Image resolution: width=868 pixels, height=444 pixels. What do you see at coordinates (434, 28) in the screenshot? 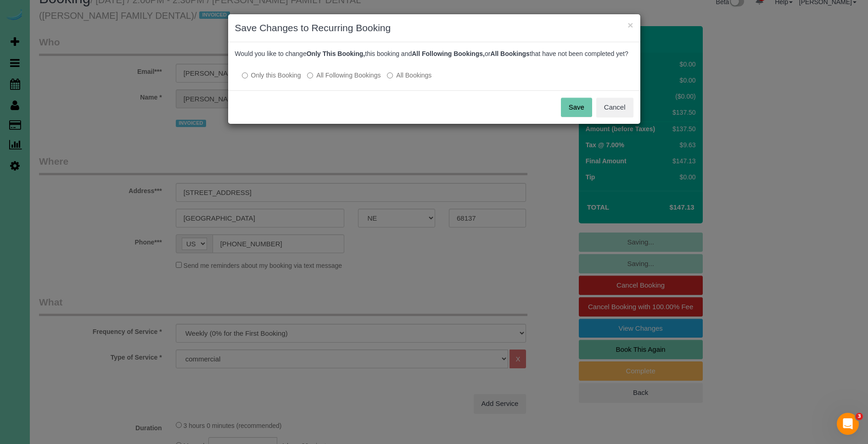
I see `h3: Save Changes to Recurring Booking` at bounding box center [434, 28].